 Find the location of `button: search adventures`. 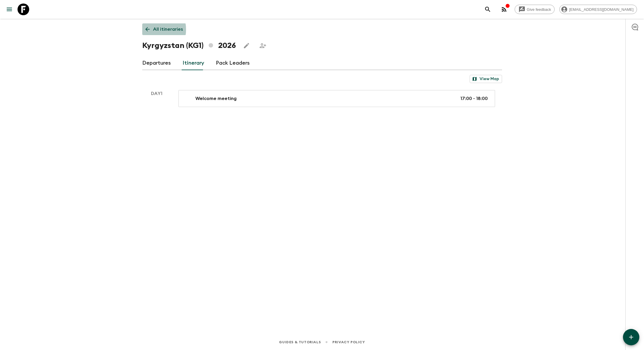

button: search adventures is located at coordinates (488, 10).